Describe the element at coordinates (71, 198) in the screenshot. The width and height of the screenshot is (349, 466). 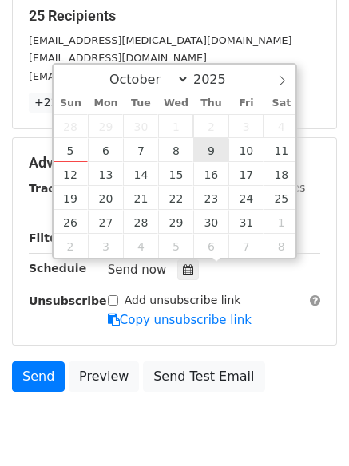
I see `span: October 19, 2025` at that location.